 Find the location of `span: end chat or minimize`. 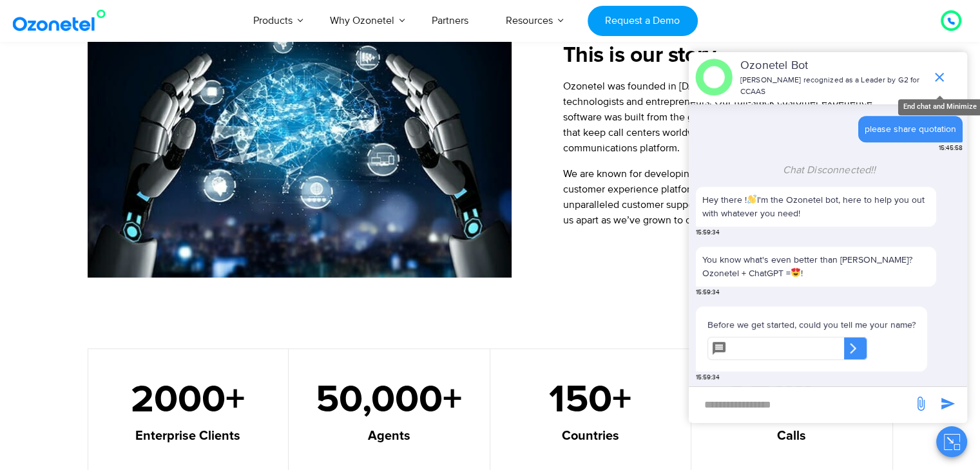

span: end chat or minimize is located at coordinates (939, 77).